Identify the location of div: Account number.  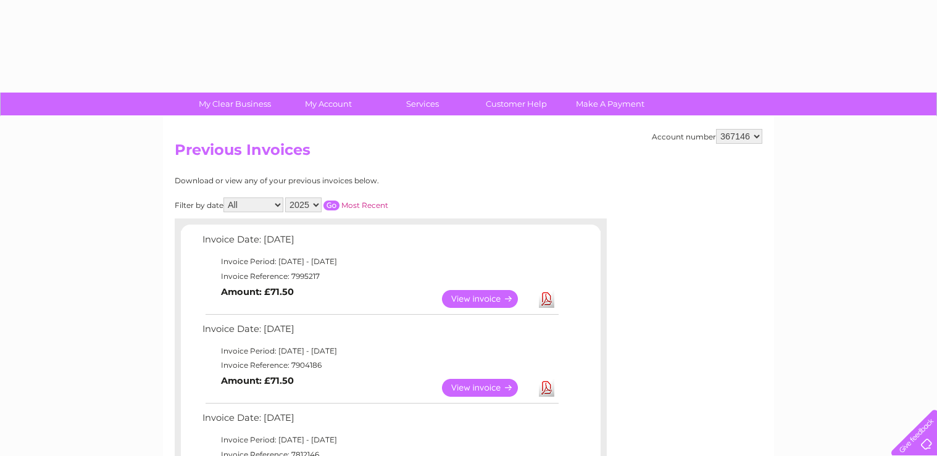
(707, 136).